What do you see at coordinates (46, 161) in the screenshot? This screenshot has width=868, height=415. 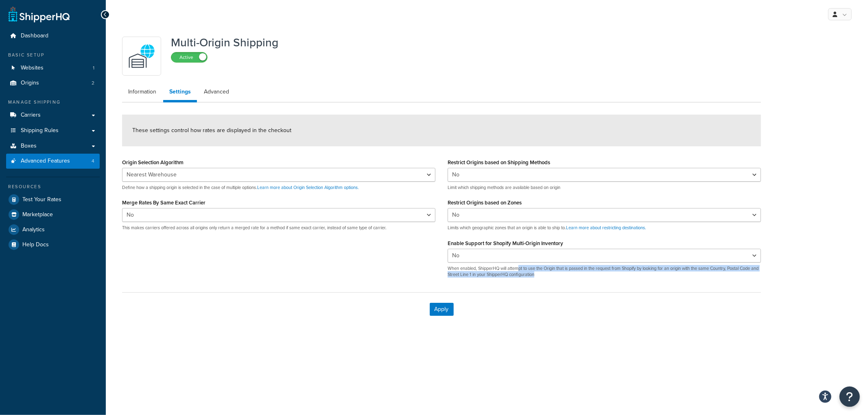 I see `span: Advanced Features` at bounding box center [46, 161].